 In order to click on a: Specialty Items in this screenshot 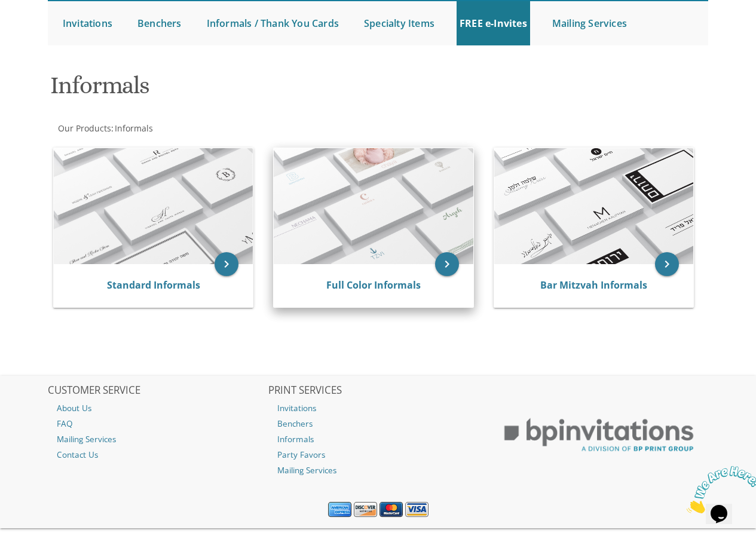, I will do `click(399, 24)`.